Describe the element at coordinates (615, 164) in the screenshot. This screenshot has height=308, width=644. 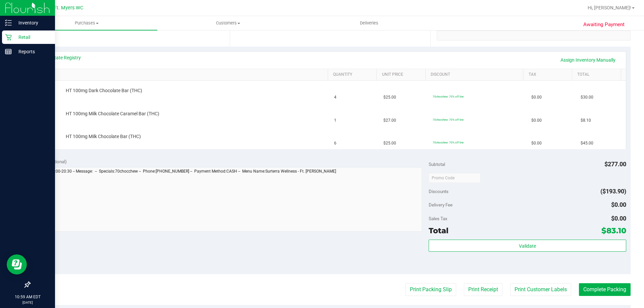
I see `span: $277.00` at that location.